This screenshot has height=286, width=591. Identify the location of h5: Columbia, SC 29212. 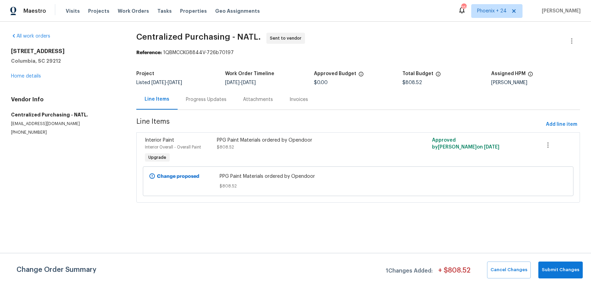
(65, 61).